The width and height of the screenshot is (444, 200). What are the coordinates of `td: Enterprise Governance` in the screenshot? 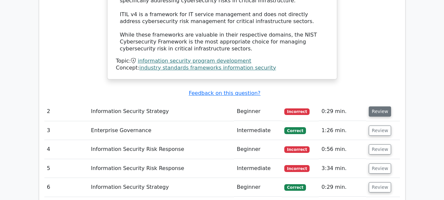 It's located at (161, 130).